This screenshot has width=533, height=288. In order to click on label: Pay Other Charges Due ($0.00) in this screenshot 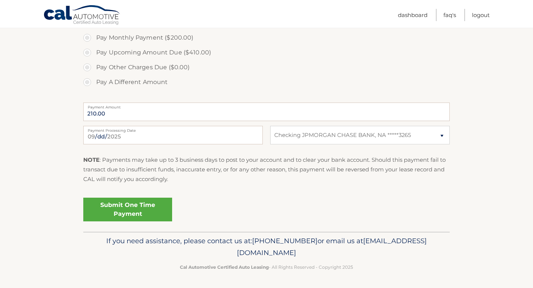, I will do `click(266, 67)`.